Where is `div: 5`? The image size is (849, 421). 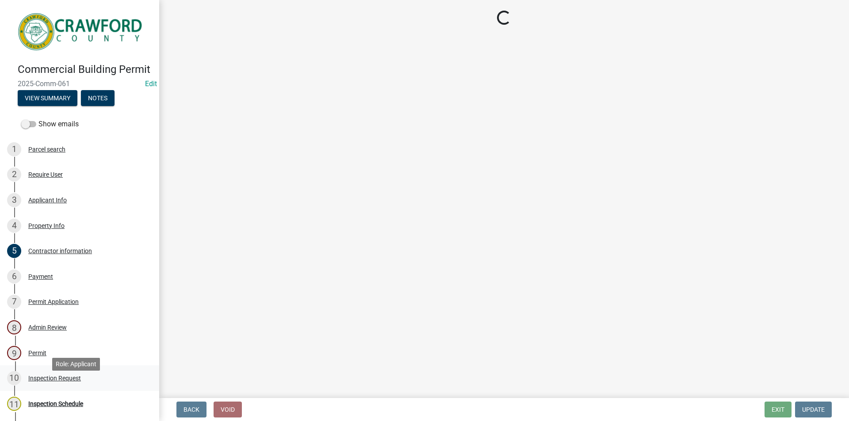 div: 5 is located at coordinates (14, 251).